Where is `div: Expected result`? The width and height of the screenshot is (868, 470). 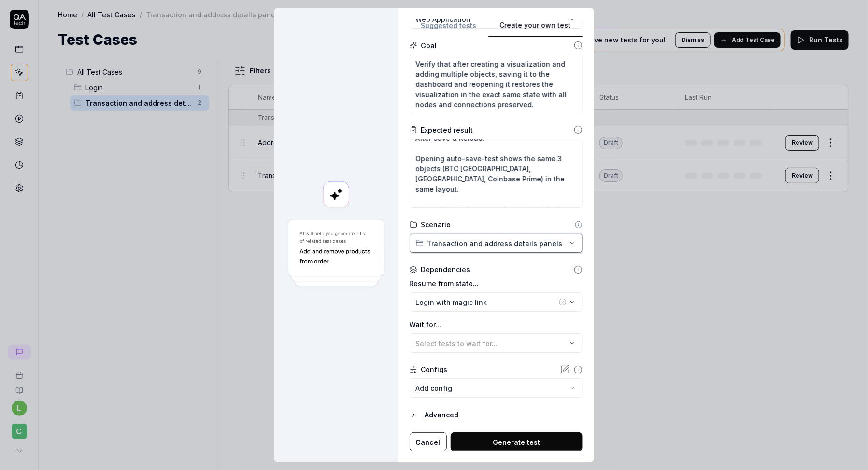 div: Expected result is located at coordinates (447, 130).